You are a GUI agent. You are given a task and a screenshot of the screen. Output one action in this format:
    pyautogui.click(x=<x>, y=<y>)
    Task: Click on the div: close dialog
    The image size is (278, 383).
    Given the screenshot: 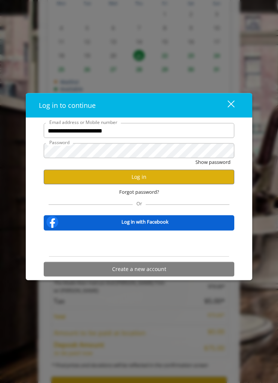 What is the action you would take?
    pyautogui.click(x=226, y=105)
    